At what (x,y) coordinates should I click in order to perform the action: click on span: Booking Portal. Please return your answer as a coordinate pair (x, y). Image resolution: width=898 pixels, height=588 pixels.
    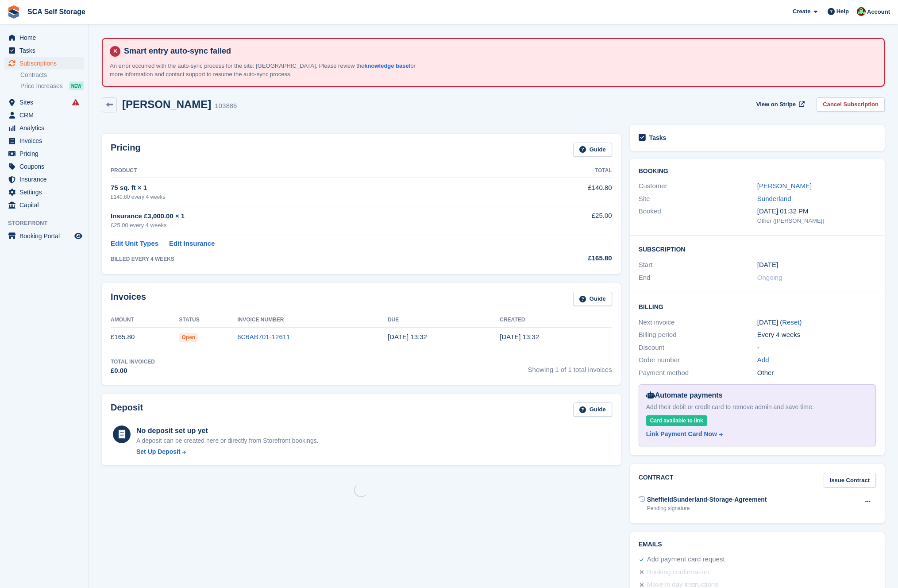
    Looking at the image, I should click on (46, 236).